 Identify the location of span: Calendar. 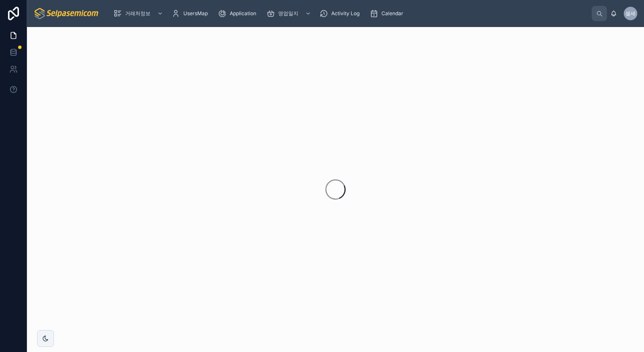
(392, 13).